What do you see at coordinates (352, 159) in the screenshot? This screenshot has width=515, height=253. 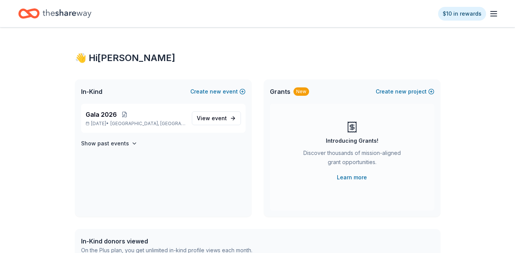 I see `div: Discover thousands of mission-aligned grant opportunities.` at bounding box center [352, 159].